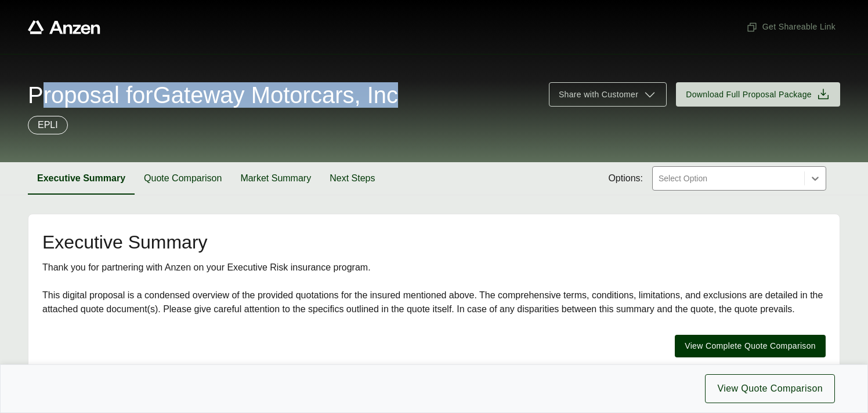 This screenshot has width=868, height=413. Describe the element at coordinates (748, 94) in the screenshot. I see `span: Download Full Proposal Package` at that location.